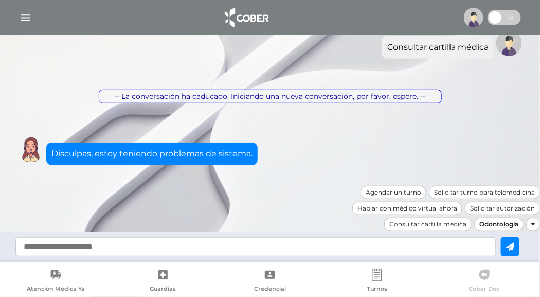 This screenshot has height=297, width=540. Describe the element at coordinates (56, 281) in the screenshot. I see `a: Atención Médica Ya` at that location.